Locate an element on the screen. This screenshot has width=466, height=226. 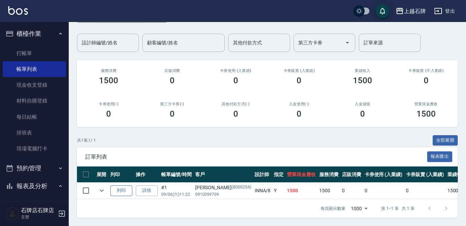
button: save is located at coordinates (382, 11).